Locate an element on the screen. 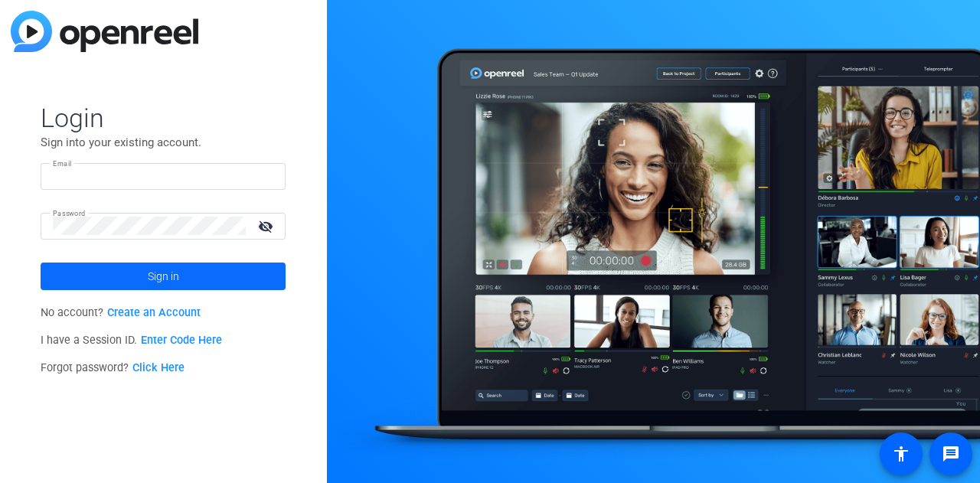 The width and height of the screenshot is (980, 483). p: Sign into your existing account. is located at coordinates (163, 142).